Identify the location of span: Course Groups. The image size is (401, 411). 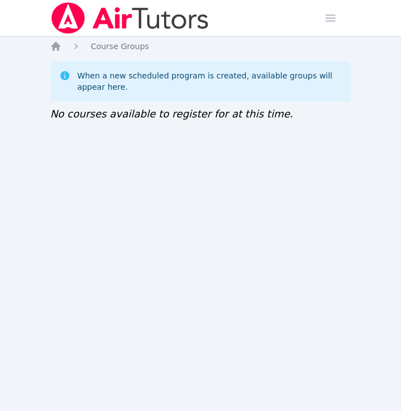
(120, 46).